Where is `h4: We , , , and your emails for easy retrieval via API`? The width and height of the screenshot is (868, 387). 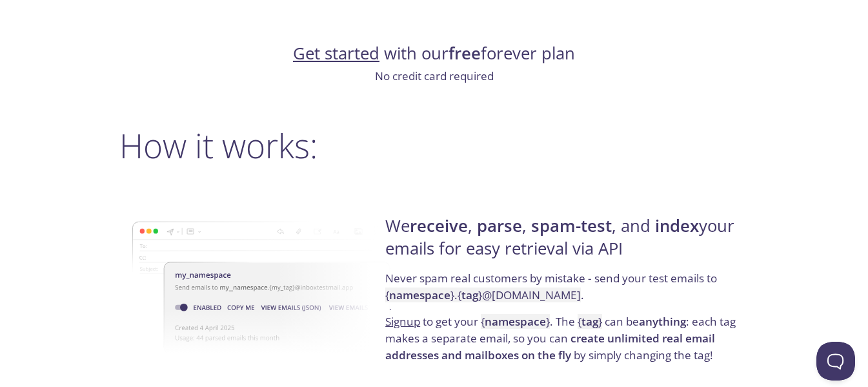
h4: We , , , and your emails for easy retrieval via API is located at coordinates (565, 242).